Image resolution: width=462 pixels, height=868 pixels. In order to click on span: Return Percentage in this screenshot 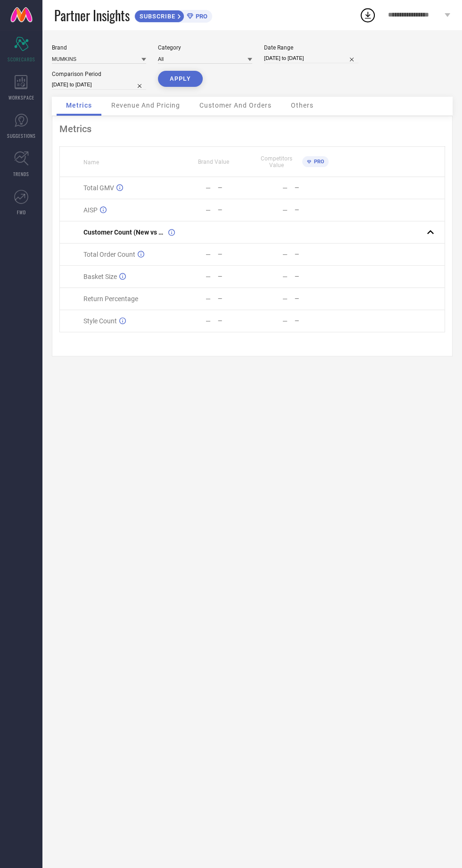, I will do `click(111, 299)`.